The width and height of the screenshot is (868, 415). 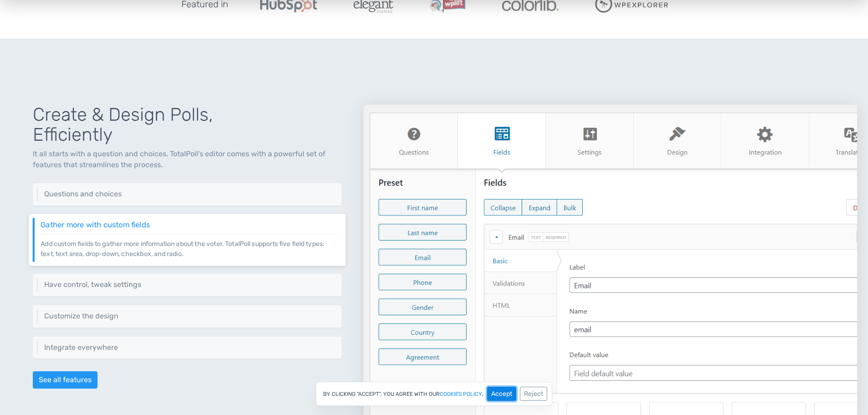 What do you see at coordinates (533, 394) in the screenshot?
I see `button: Reject` at bounding box center [533, 394].